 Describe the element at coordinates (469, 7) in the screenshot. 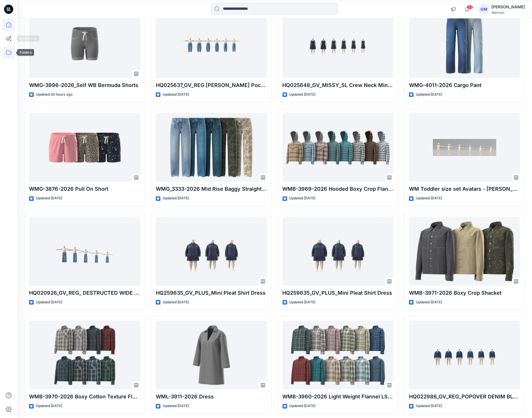

I see `span: 32` at that location.